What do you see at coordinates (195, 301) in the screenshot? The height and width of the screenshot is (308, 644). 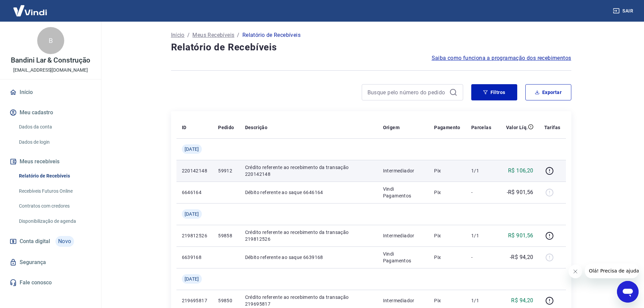 I see `p: 219695817` at bounding box center [195, 301].